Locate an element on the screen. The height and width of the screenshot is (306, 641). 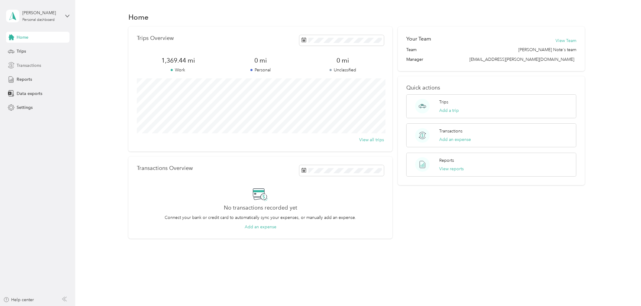
p: Connect your bank or credit card to automatically sync your expenses, or manually add an expense. is located at coordinates (260, 217).